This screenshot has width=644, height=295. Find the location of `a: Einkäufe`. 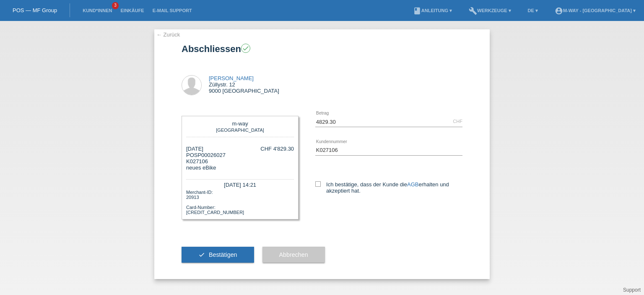

a: Einkäufe is located at coordinates (132, 11).